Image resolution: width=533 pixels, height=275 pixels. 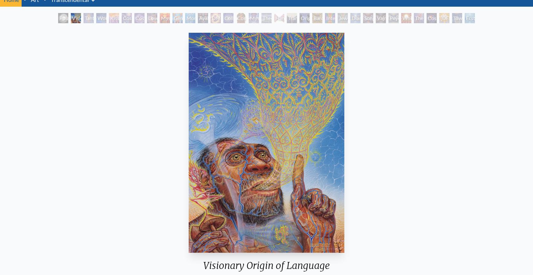 What do you see at coordinates (292, 18) in the screenshot?
I see `div: Transfiguration` at bounding box center [292, 18].